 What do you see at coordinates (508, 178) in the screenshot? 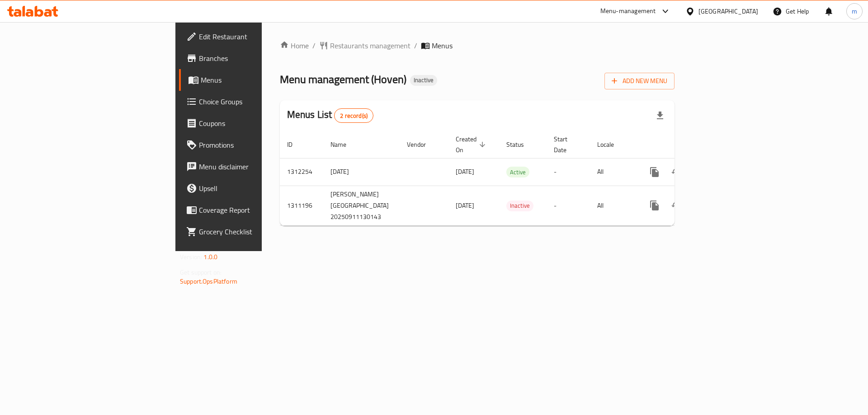
I see `table: enhanced table` at bounding box center [508, 178].